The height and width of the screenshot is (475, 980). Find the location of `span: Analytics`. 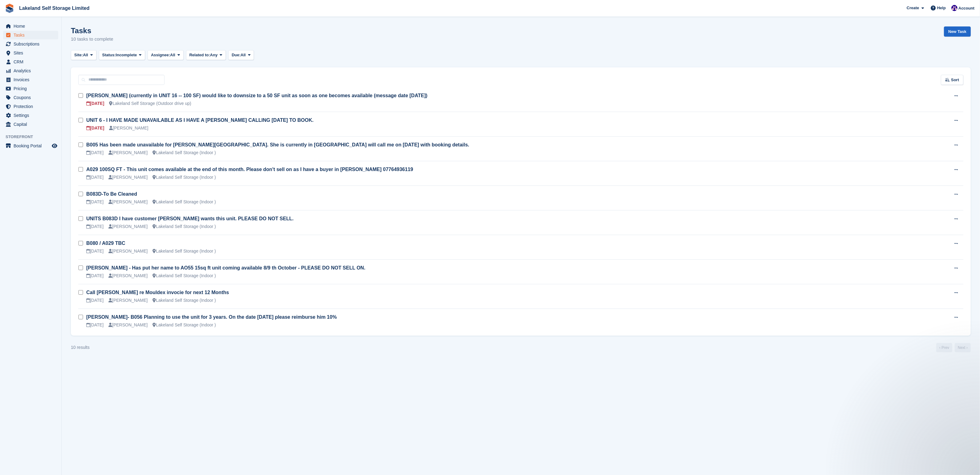

span: Analytics is located at coordinates (32, 71).